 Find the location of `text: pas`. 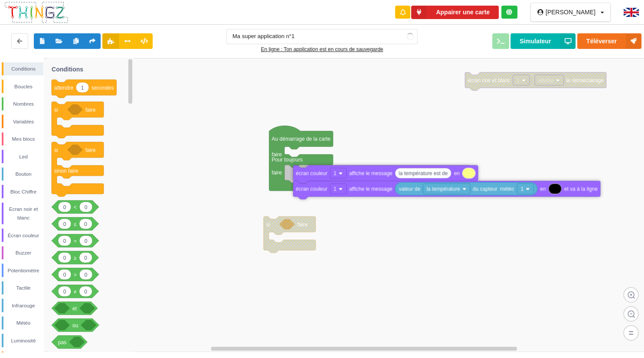

text: pas is located at coordinates (62, 343).